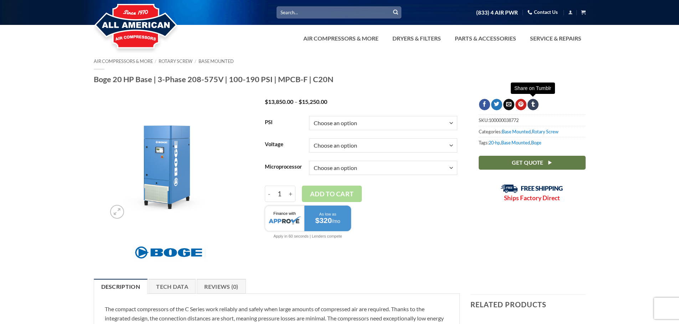 The image size is (679, 324). What do you see at coordinates (555, 38) in the screenshot?
I see `a: Service & Repairs` at bounding box center [555, 38].